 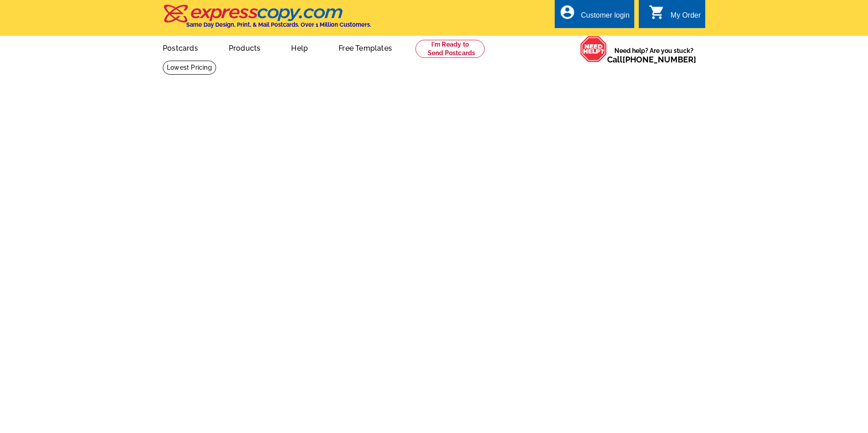 I want to click on img: help, so click(x=593, y=49).